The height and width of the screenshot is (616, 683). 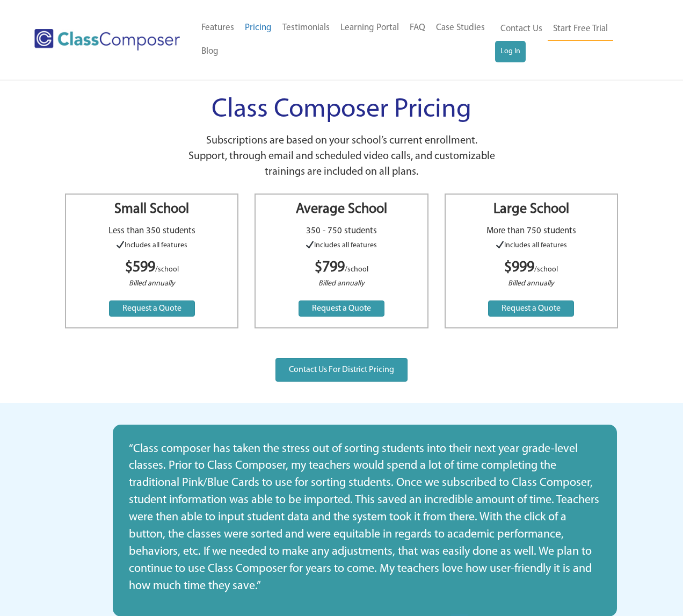 What do you see at coordinates (342, 156) in the screenshot?
I see `p: Subscriptions are based on your school’s current enrollment. Support, through email and scheduled...` at bounding box center [342, 156].